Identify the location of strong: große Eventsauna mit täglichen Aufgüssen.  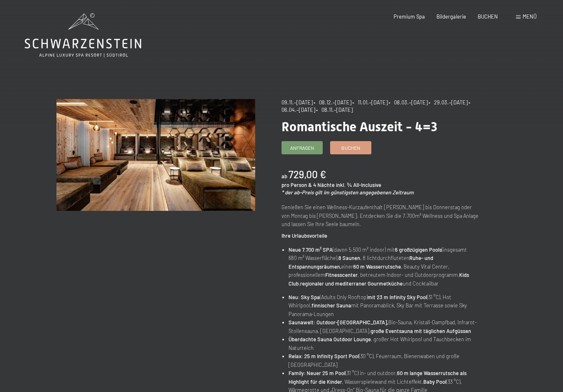
(421, 331).